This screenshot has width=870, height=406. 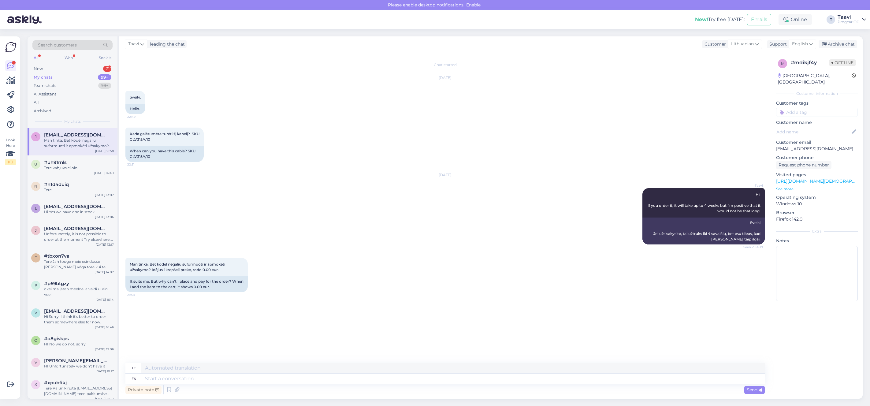 I want to click on div: When can you have this cable? SKU CLV315A/10, so click(x=165, y=154).